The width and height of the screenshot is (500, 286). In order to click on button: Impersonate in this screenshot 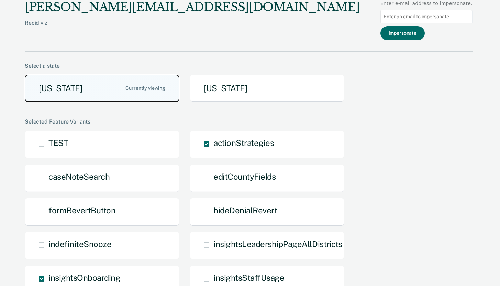, I will do `click(402, 33)`.